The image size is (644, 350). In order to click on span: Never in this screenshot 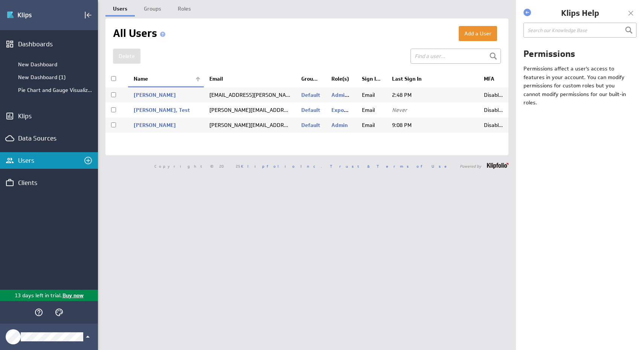, I will do `click(400, 110)`.